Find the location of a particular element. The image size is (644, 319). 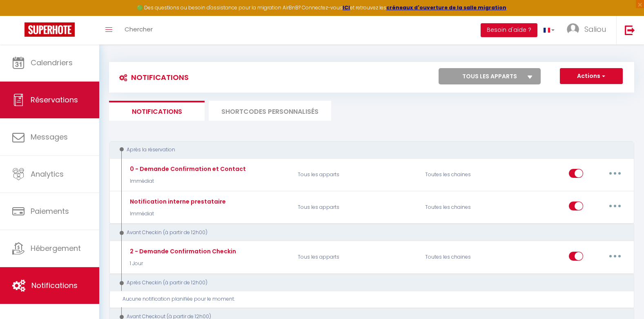

button: Actions is located at coordinates (591, 76).